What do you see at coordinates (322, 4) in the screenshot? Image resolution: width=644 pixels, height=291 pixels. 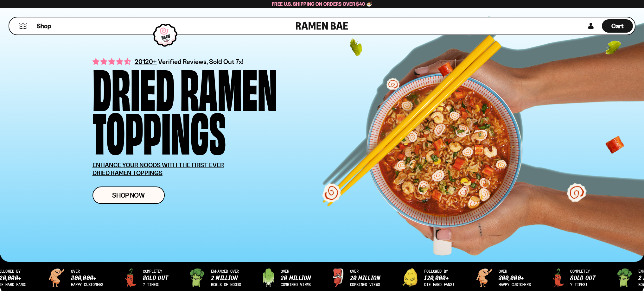 I see `span: Free U.S. Shipping on Orders over $40 🍜` at bounding box center [322, 4].